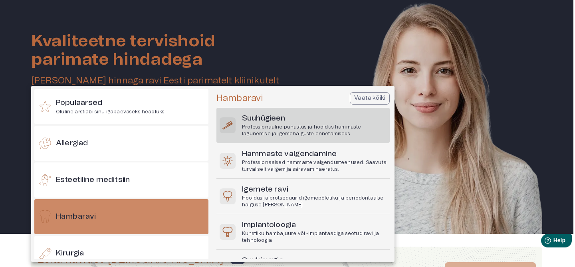  What do you see at coordinates (314, 131) in the screenshot?
I see `p: Professionaalne puhastus ja hooldus hammaste lagunemise ja igemehaiguste ennetamiseks` at bounding box center [314, 131].